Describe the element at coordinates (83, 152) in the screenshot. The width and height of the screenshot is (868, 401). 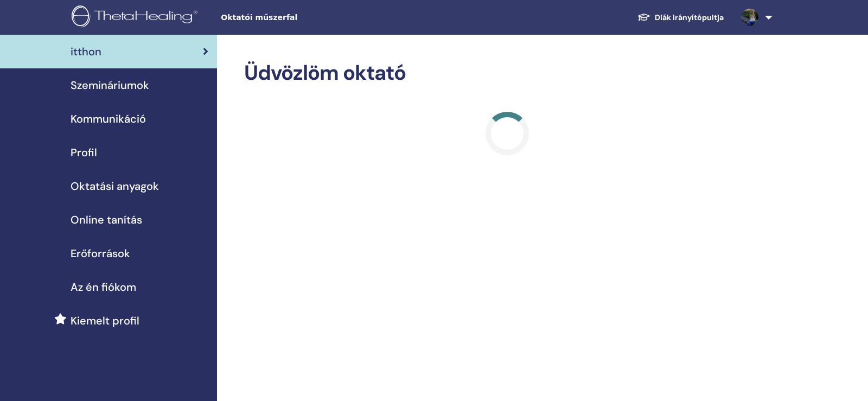
I see `span: Profil` at that location.